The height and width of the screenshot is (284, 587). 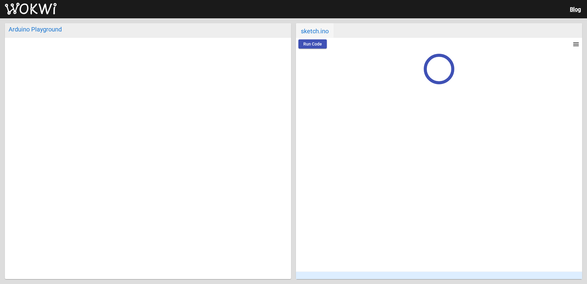 What do you see at coordinates (31, 9) in the screenshot?
I see `img: Wokwi` at bounding box center [31, 9].